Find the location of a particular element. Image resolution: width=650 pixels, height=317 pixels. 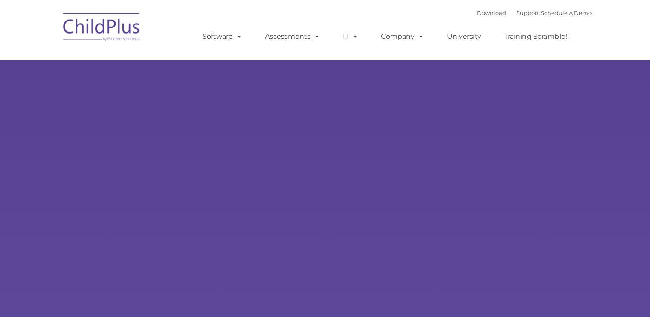

a: University is located at coordinates (464, 37).